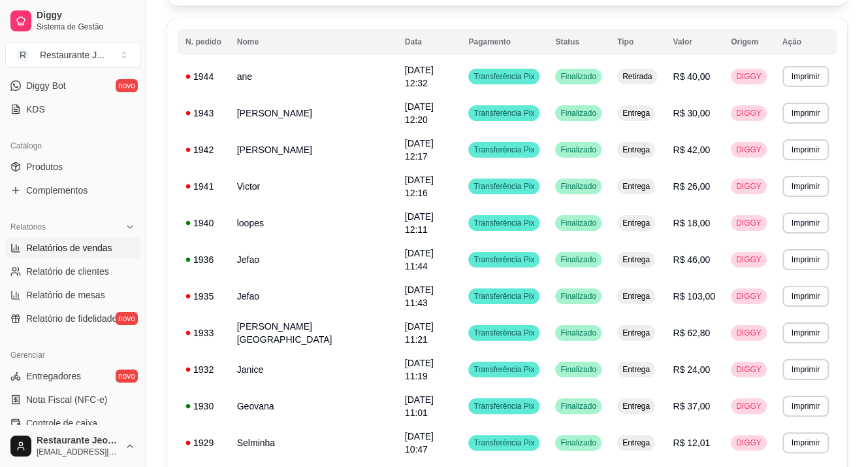  I want to click on div: 1940, so click(203, 223).